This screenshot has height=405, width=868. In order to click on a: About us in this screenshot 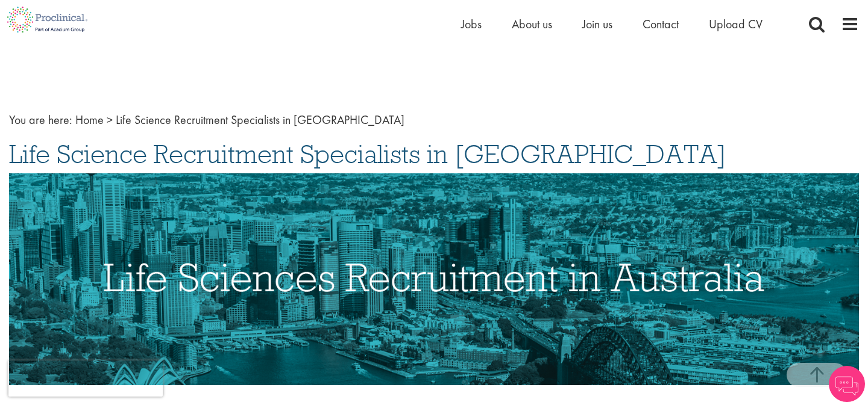, I will do `click(532, 24)`.